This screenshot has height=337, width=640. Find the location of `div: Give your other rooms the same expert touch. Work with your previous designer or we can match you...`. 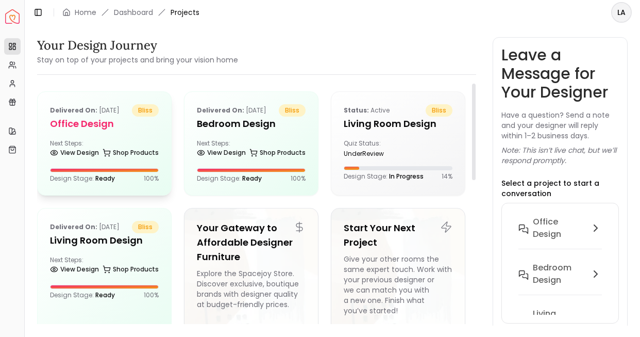

div: Give your other rooms the same expert touch. Work with your previous designer or we can match you... is located at coordinates (398, 285).